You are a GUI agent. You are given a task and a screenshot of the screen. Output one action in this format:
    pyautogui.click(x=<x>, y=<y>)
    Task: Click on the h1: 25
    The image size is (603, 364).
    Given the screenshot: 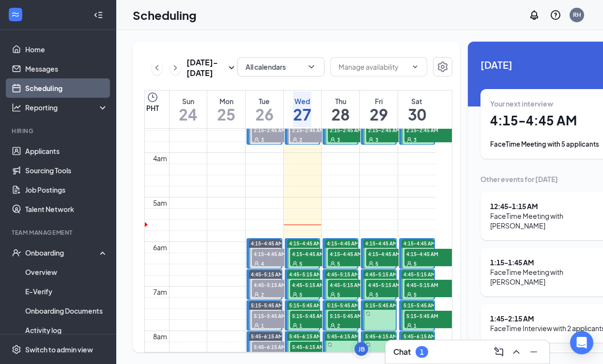 What is the action you would take?
    pyautogui.click(x=226, y=114)
    